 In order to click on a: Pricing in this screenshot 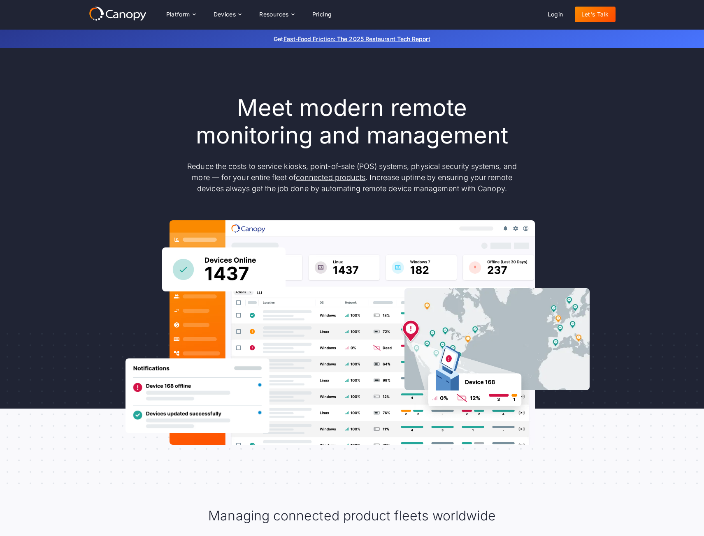, I will do `click(322, 14)`.